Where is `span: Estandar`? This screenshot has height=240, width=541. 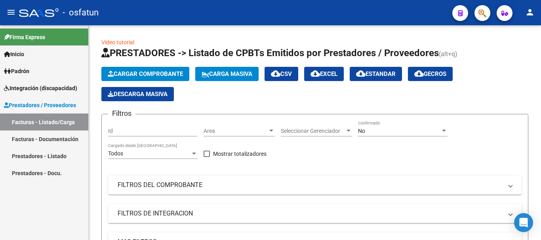
span: Estandar is located at coordinates (376, 74).